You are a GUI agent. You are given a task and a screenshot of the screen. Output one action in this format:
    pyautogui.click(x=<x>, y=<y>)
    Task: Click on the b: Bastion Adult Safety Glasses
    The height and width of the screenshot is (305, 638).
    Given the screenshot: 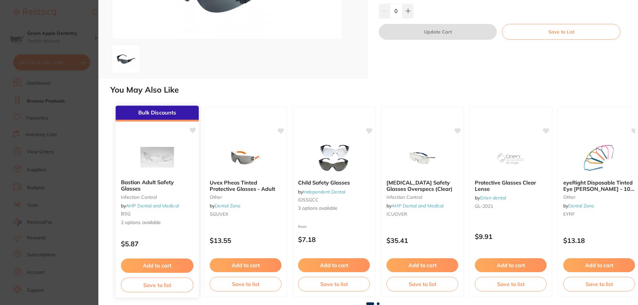 What is the action you would take?
    pyautogui.click(x=157, y=186)
    